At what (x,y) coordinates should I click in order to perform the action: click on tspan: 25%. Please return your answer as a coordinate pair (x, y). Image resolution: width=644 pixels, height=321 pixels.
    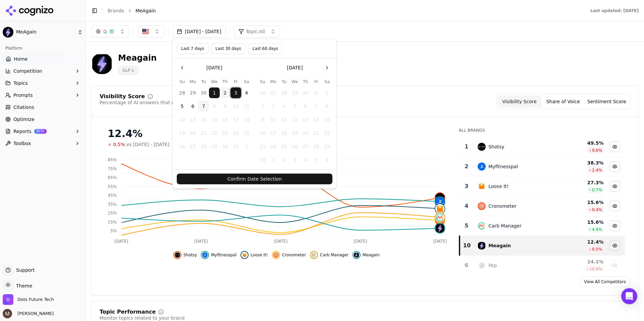
    Looking at the image, I should click on (112, 213).